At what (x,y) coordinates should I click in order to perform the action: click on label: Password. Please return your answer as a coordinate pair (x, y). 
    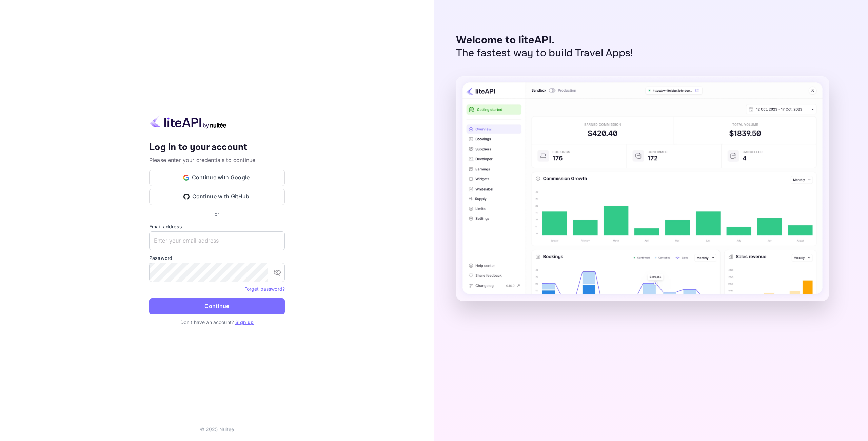
    Looking at the image, I should click on (217, 257).